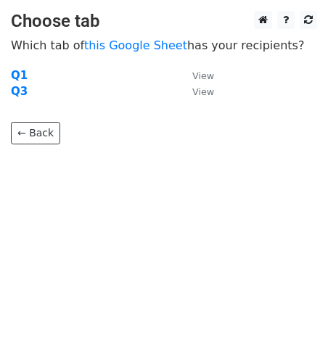  What do you see at coordinates (36, 133) in the screenshot?
I see `a: ← Back` at bounding box center [36, 133].